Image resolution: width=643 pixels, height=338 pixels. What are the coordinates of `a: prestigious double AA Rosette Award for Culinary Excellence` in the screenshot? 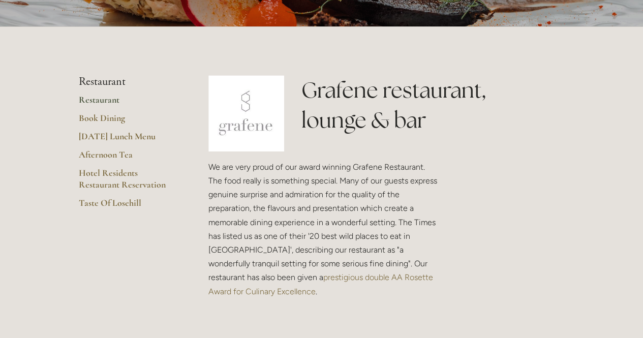 It's located at (322, 284).